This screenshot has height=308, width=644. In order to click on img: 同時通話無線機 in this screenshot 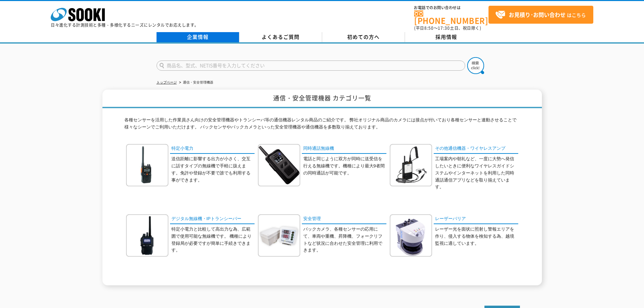, I will do `click(279, 165)`.